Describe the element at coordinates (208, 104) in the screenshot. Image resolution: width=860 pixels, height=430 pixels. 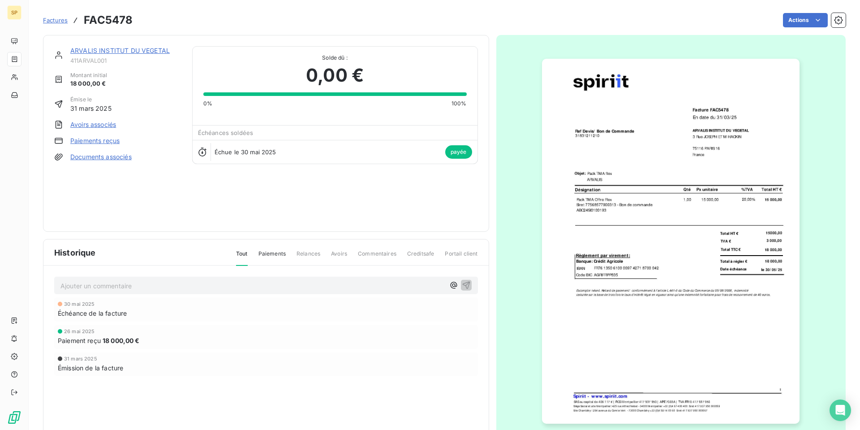
I see `span: 0%` at that location.